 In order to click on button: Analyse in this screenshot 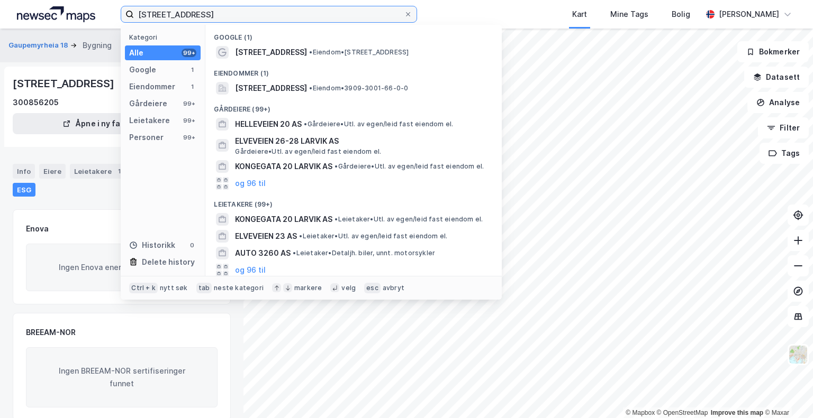, I will do `click(778, 103)`.